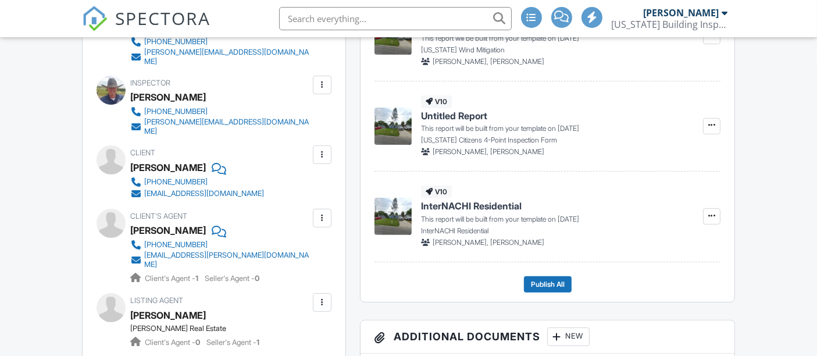 The height and width of the screenshot is (356, 817). Describe the element at coordinates (143, 152) in the screenshot. I see `span: Client` at that location.